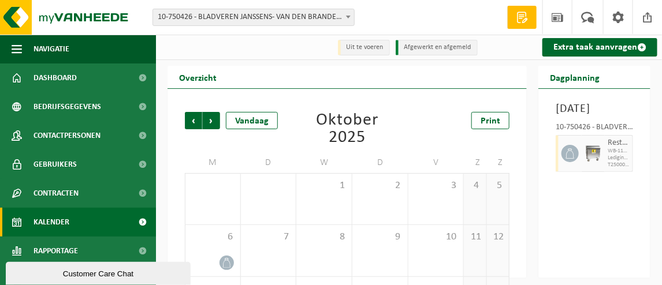 The height and width of the screenshot is (285, 662). Describe the element at coordinates (194, 121) in the screenshot. I see `span: Vorige` at that location.